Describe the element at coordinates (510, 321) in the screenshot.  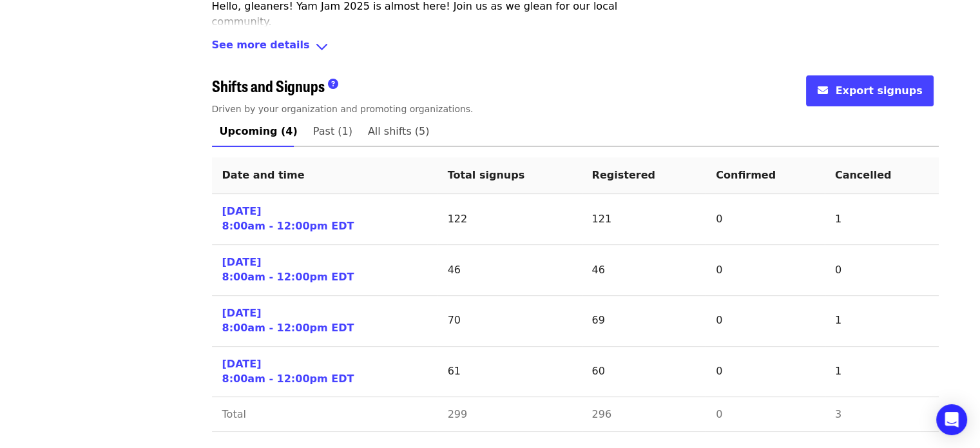
I see `td: 70` at that location.